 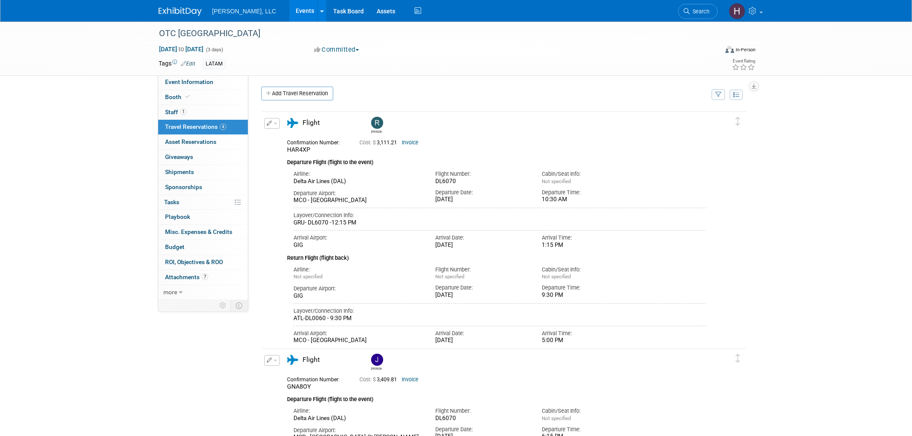 I want to click on div: 10:30 AM, so click(x=588, y=200).